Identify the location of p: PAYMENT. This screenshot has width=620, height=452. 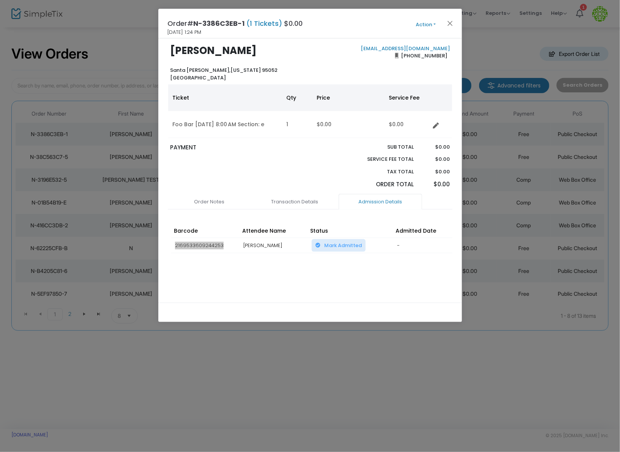
(238, 147).